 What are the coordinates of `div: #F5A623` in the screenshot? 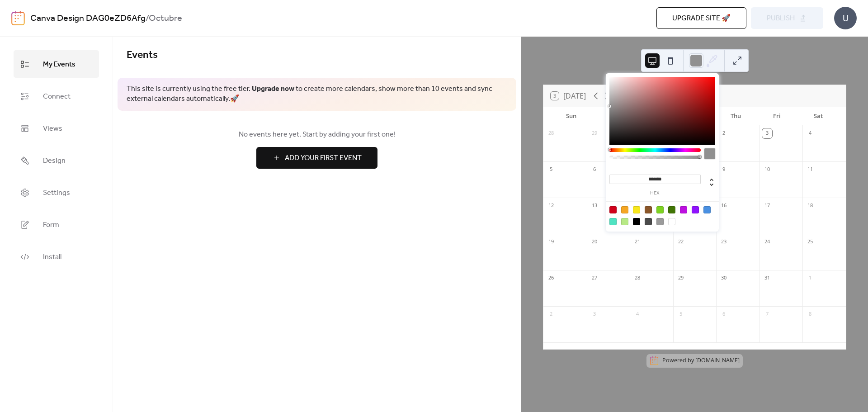 It's located at (624, 210).